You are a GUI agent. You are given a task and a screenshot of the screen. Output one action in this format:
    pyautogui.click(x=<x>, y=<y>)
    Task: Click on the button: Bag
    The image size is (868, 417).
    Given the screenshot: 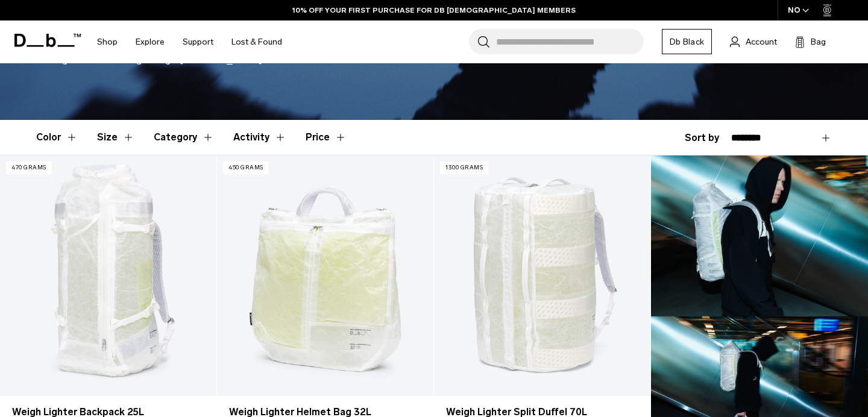 What is the action you would take?
    pyautogui.click(x=810, y=42)
    